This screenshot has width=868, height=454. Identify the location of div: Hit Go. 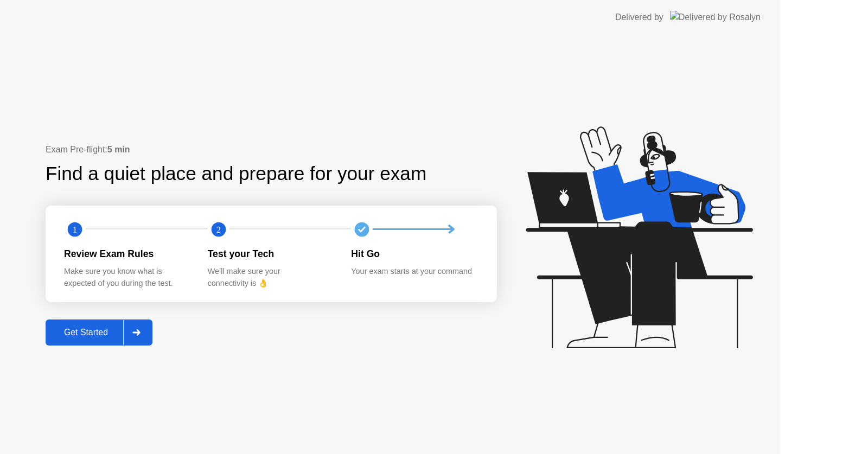
(414, 254).